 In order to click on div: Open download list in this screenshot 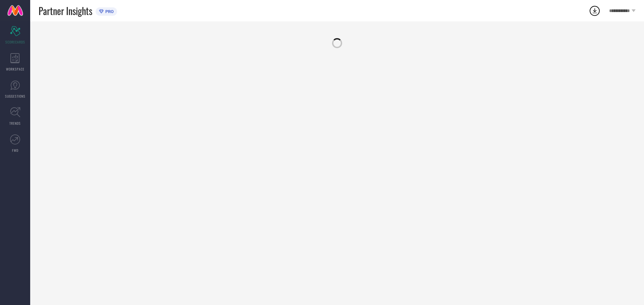, I will do `click(594, 11)`.